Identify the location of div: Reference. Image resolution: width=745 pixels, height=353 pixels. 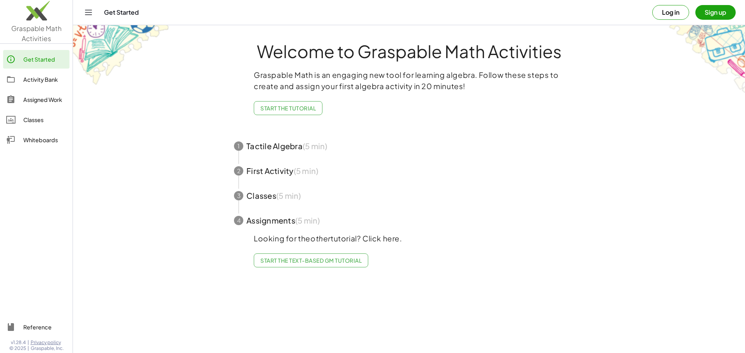
(45, 327).